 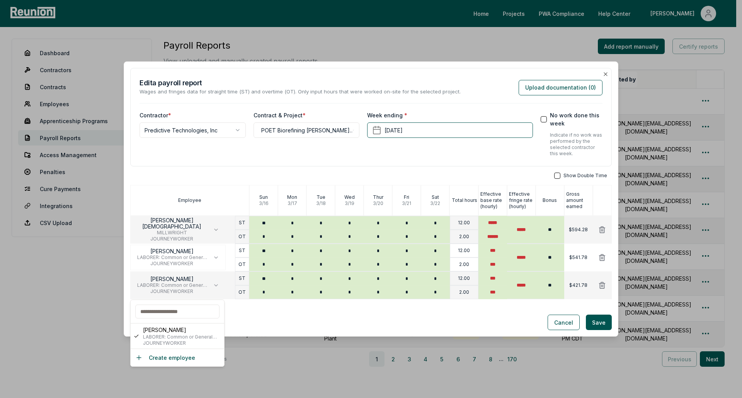 I want to click on p: Tue, so click(x=321, y=197).